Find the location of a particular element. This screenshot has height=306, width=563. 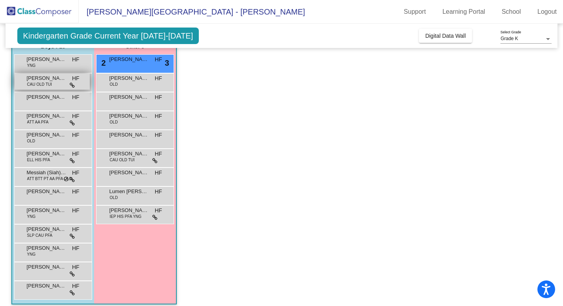

a: Support is located at coordinates (415, 12).